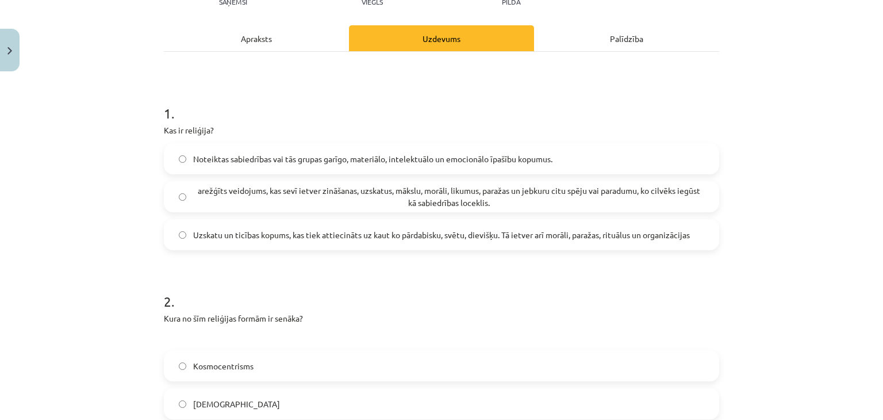 Image resolution: width=883 pixels, height=420 pixels. Describe the element at coordinates (182, 235) in the screenshot. I see `input: Uzskatu un ticības kopums, kas tiek attiecināts uz kaut ko pārdabisku, svētu, dievišķu. Tā ietver...` at that location.